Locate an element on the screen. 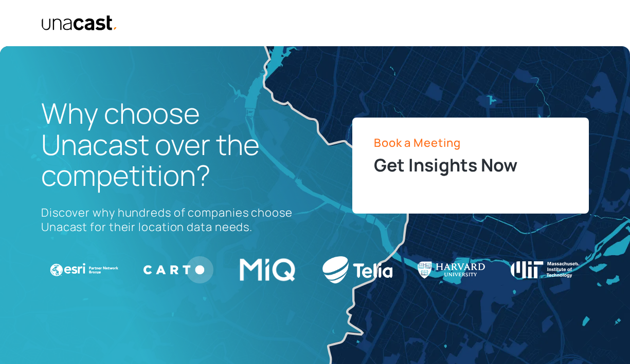 Image resolution: width=630 pixels, height=364 pixels. p: Discover why hundreds of companies choose Unacast for their location data needs. is located at coordinates (169, 220).